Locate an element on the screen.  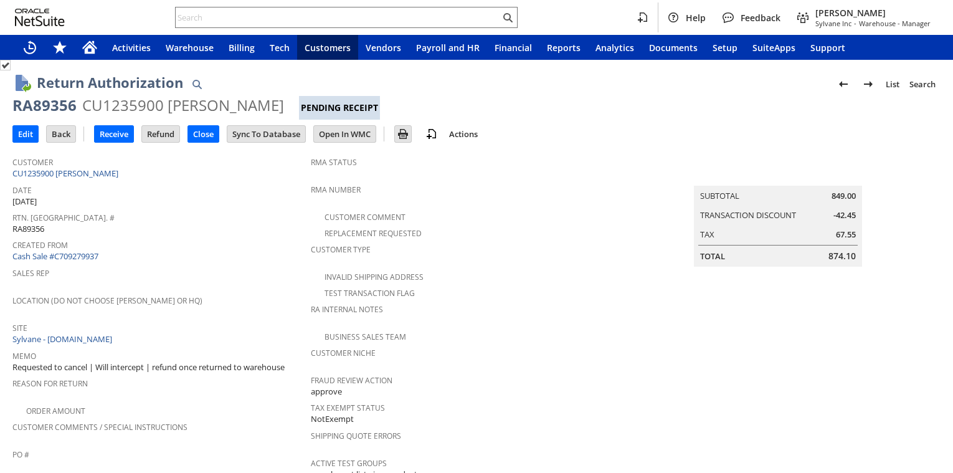
span: 849.00 is located at coordinates (844, 196).